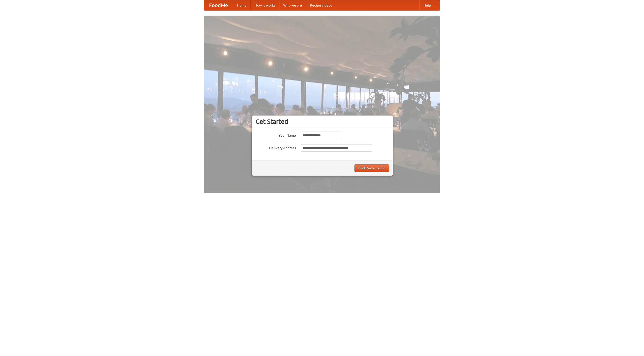  I want to click on a: Recipe videos, so click(321, 6).